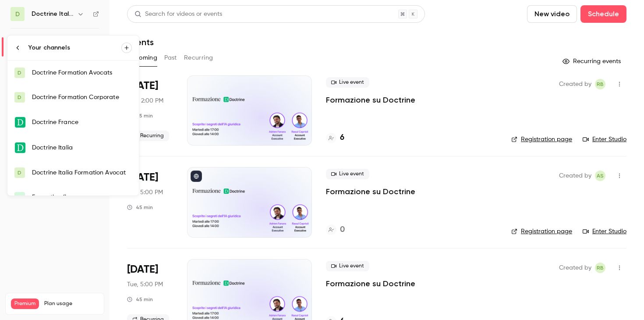 The width and height of the screenshot is (644, 320). Describe the element at coordinates (75, 48) in the screenshot. I see `div: Your channels` at that location.